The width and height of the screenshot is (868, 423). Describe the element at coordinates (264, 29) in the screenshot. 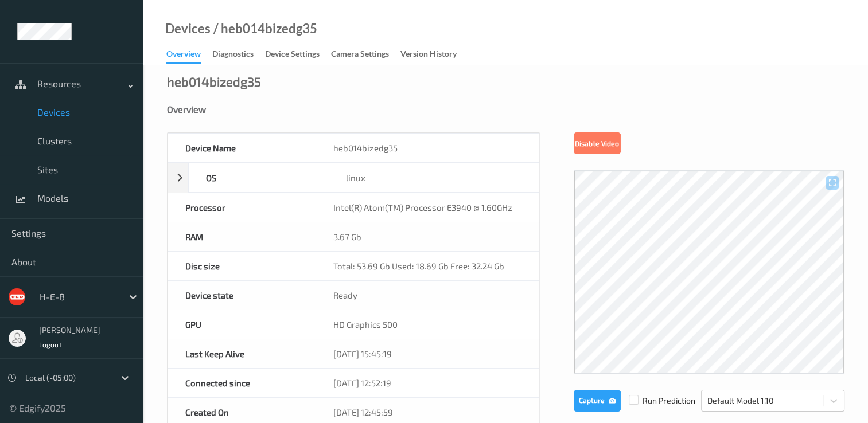

I see `div: / heb014bizedg35` at that location.